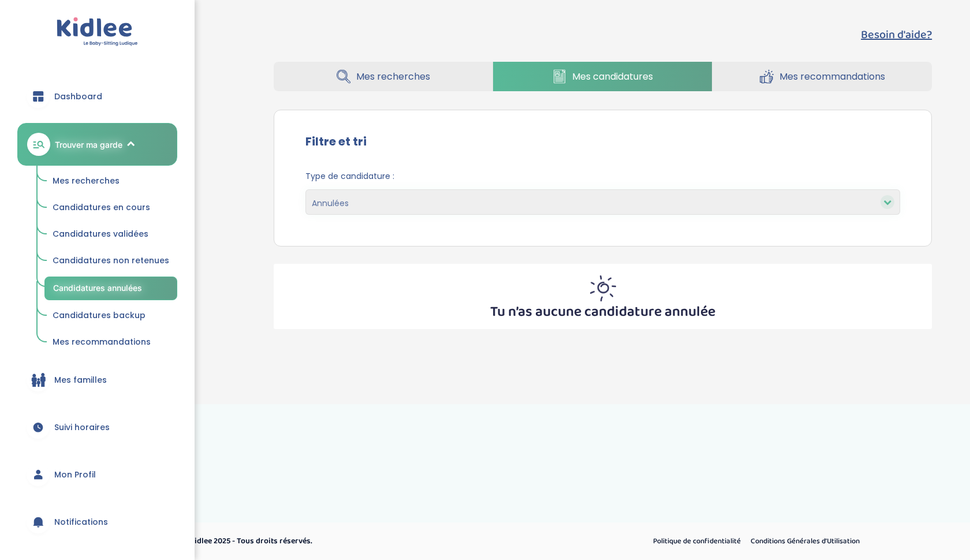 The image size is (970, 560). Describe the element at coordinates (97, 522) in the screenshot. I see `a: Notifications` at that location.